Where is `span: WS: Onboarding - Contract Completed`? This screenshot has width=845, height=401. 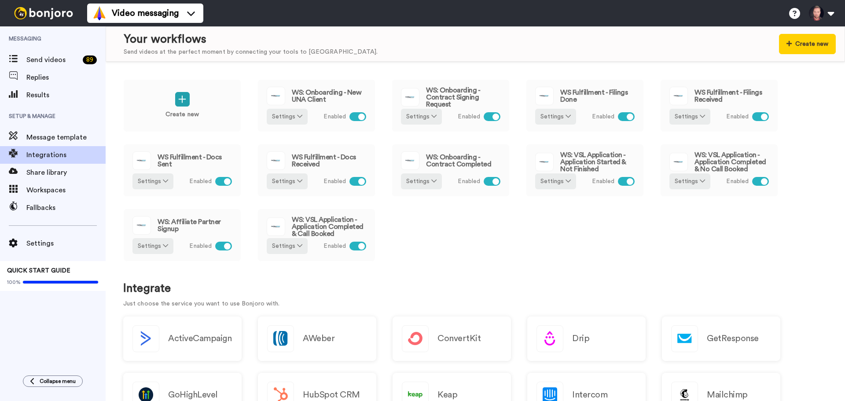 span: WS: Onboarding - Contract Completed is located at coordinates (463, 161).